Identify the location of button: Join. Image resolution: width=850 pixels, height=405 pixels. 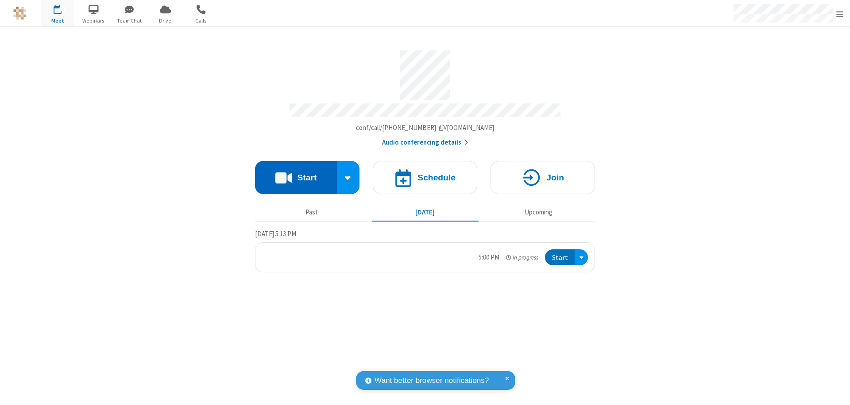
(543, 177).